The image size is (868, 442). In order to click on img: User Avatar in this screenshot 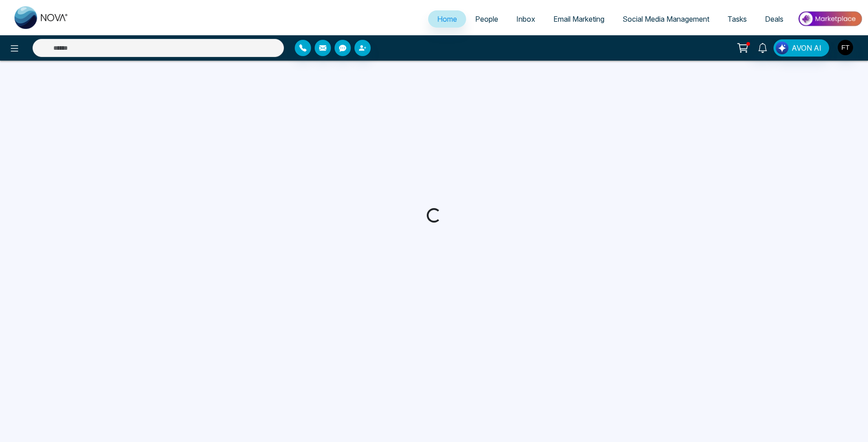, I will do `click(845, 48)`.